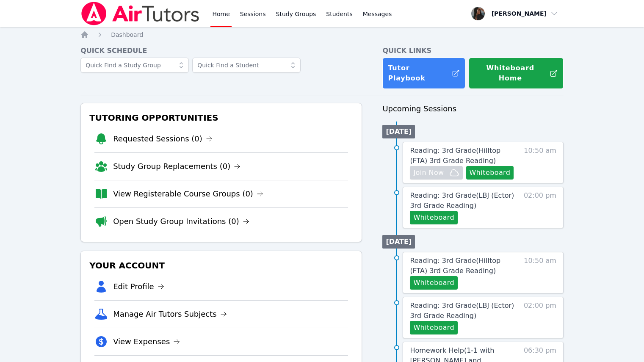 The image size is (644, 362). What do you see at coordinates (516, 73) in the screenshot?
I see `button: Whiteboard Home` at bounding box center [516, 73].